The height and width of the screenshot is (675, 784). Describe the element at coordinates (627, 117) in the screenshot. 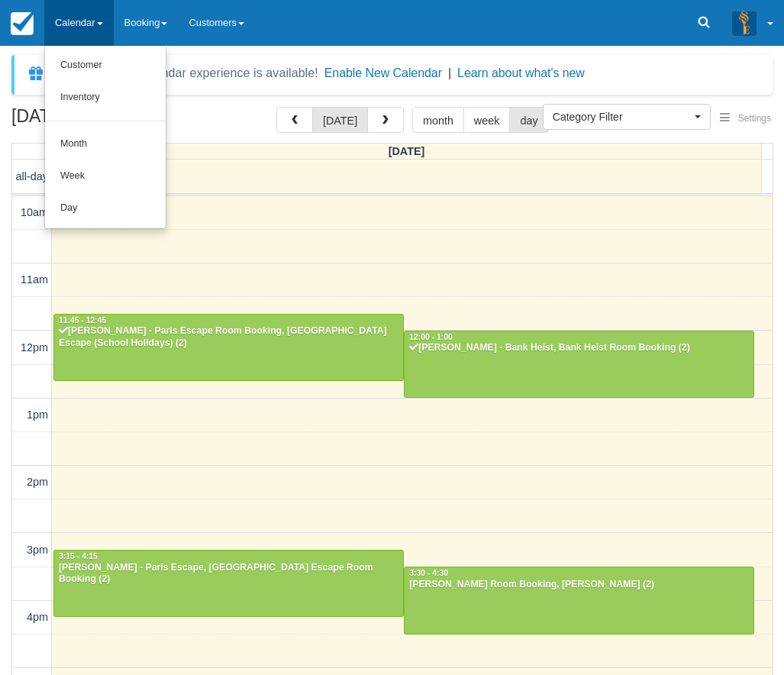

I see `button: Category Filter` at that location.